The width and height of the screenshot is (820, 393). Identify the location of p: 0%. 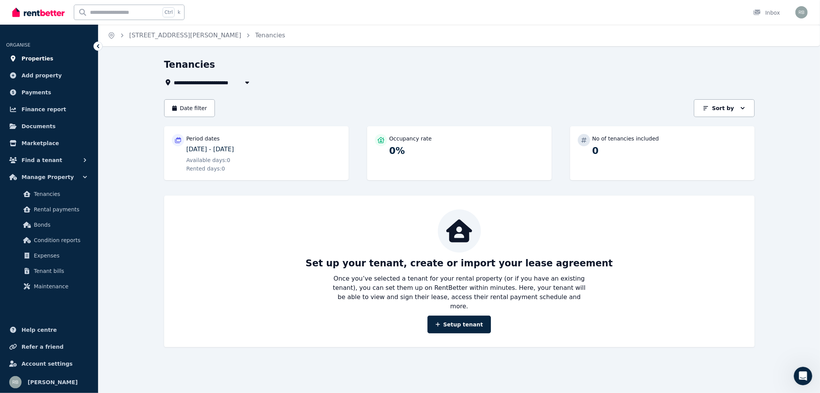
(467, 151).